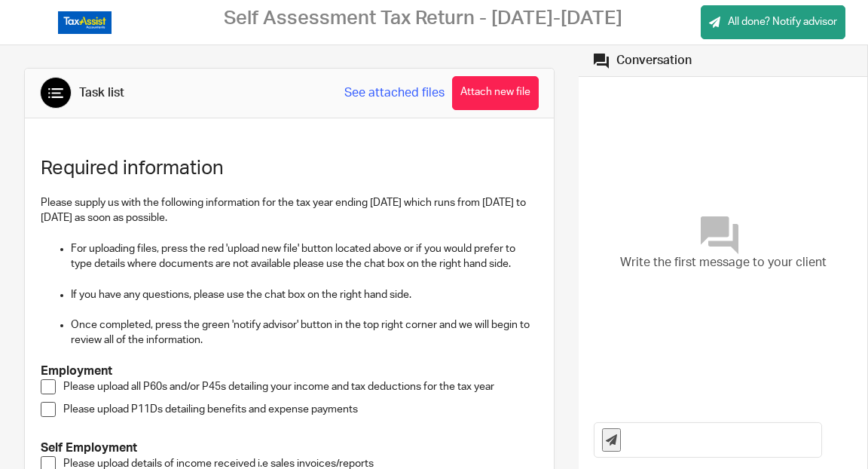 This screenshot has height=469, width=868. Describe the element at coordinates (102, 93) in the screenshot. I see `div: Task list` at that location.